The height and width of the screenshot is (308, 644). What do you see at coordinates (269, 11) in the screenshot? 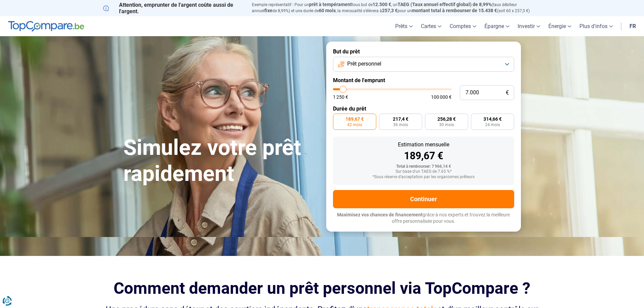
I see `span: fixe` at bounding box center [269, 11].